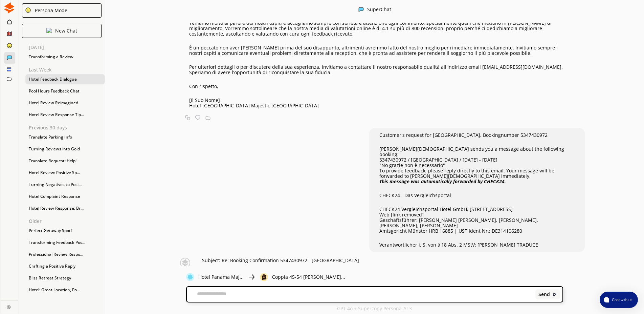 The image size is (644, 314). Describe the element at coordinates (65, 172) in the screenshot. I see `div: Hotel Review: Positive Sp...` at that location.